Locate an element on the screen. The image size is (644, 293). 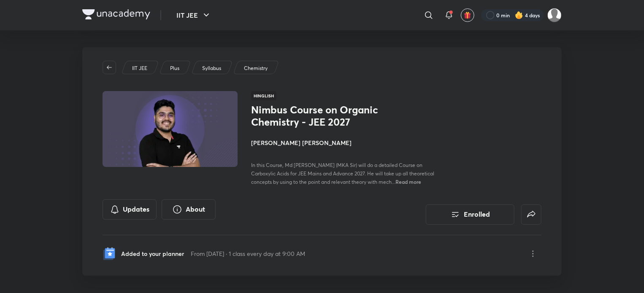
p: Syllabus is located at coordinates (211, 68).